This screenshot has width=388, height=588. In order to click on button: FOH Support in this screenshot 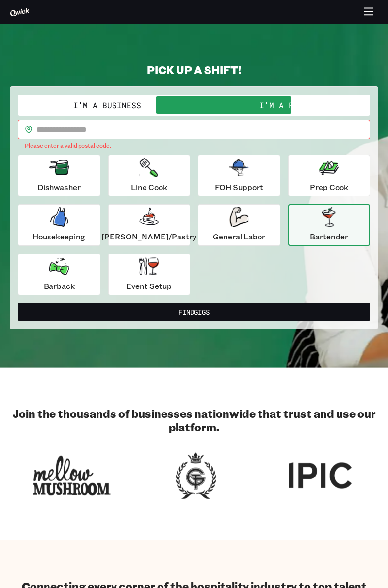, I will do `click(239, 175)`.